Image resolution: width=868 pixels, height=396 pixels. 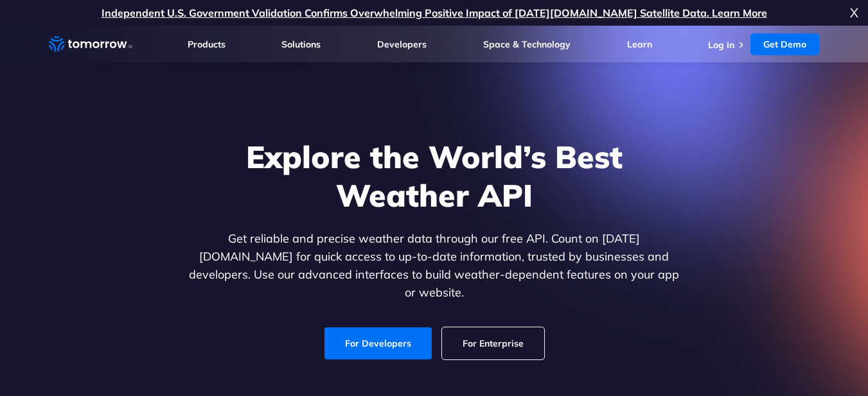 What do you see at coordinates (785, 44) in the screenshot?
I see `a: Get Demo` at bounding box center [785, 44].